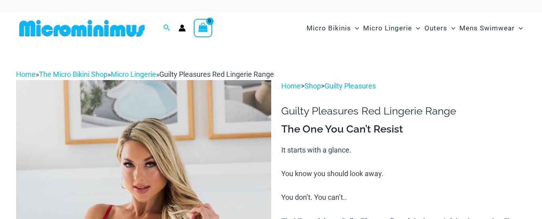  What do you see at coordinates (328, 28) in the screenshot?
I see `span: Micro Bikinis` at bounding box center [328, 28].